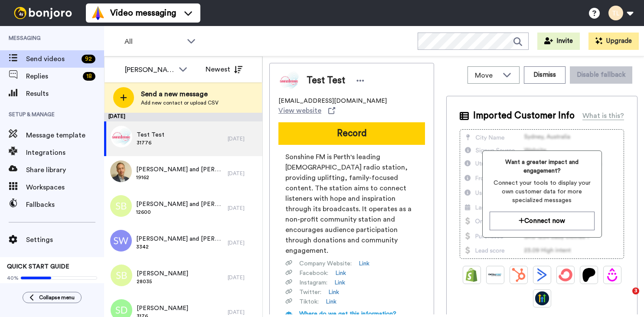  I want to click on span: View website, so click(300, 110).